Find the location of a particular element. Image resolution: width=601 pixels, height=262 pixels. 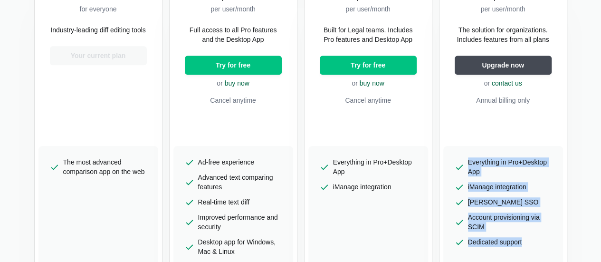

span: Desktop app for Windows, Mac & Linux is located at coordinates (240, 247).